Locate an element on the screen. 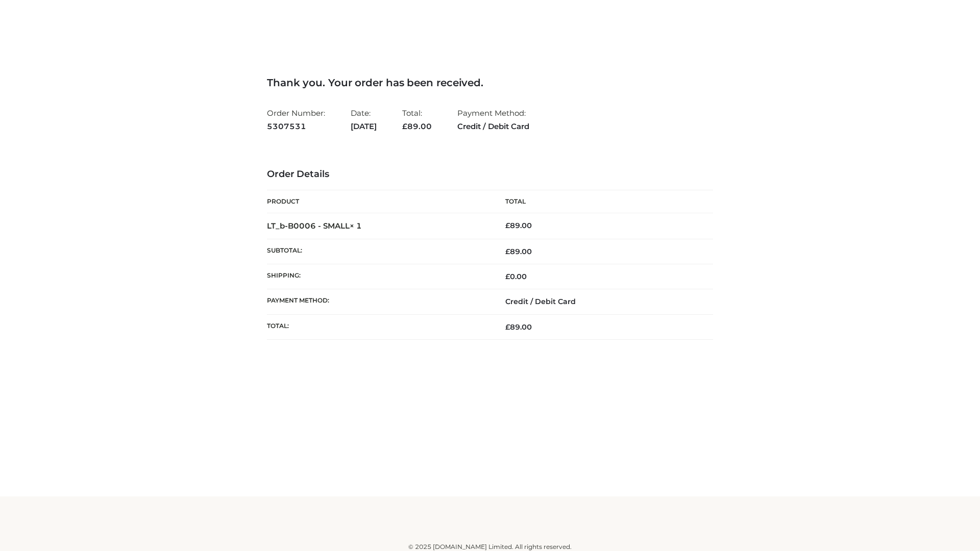 The image size is (980, 551). li: Payment Method: is located at coordinates (493, 120).